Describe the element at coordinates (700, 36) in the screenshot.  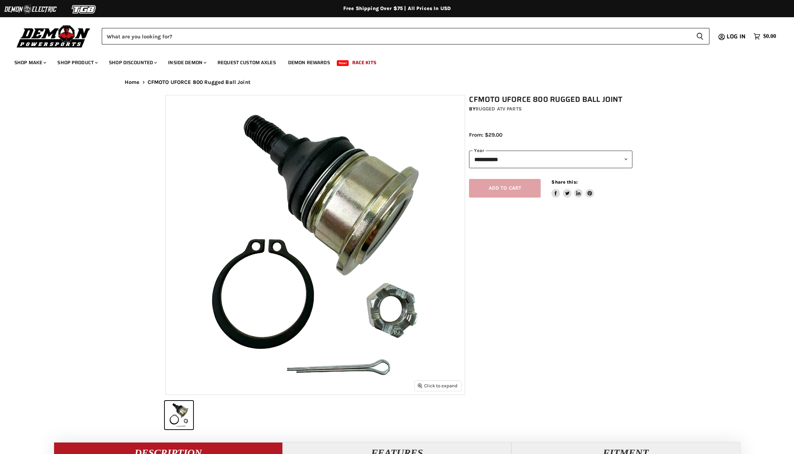
I see `button: Search` at that location.